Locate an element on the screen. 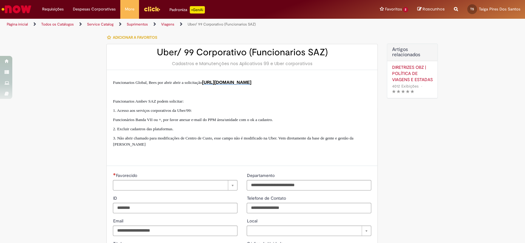 This screenshot has height=243, width=525. a: DIRETRIZES OBZ | POLÍTICA DE VIAGENS E ESTADAS is located at coordinates (412, 74).